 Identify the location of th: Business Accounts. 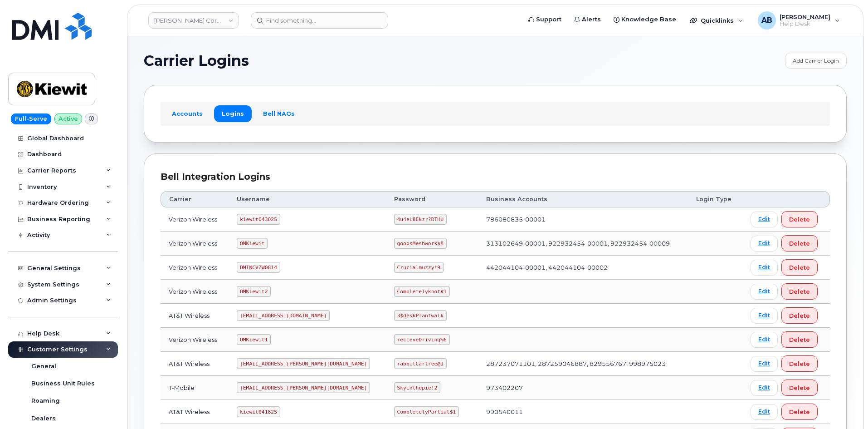
(583, 199).